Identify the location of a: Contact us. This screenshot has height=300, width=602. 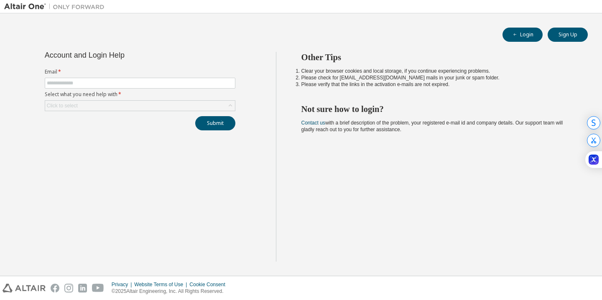
(313, 123).